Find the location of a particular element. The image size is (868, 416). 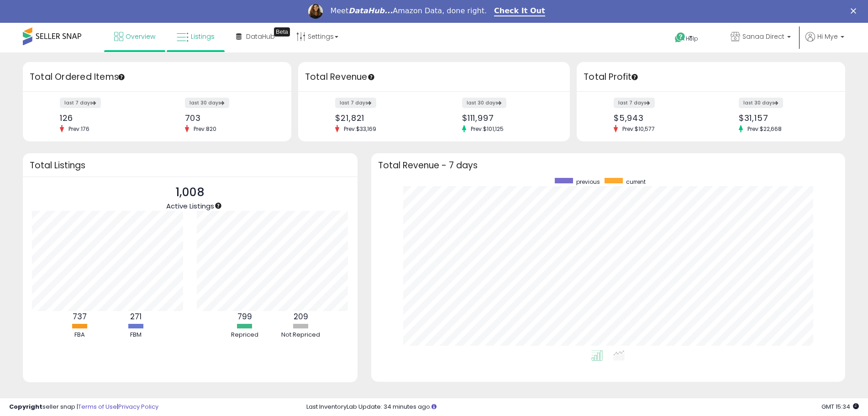

span: Prev: $101,125 is located at coordinates (488, 129).